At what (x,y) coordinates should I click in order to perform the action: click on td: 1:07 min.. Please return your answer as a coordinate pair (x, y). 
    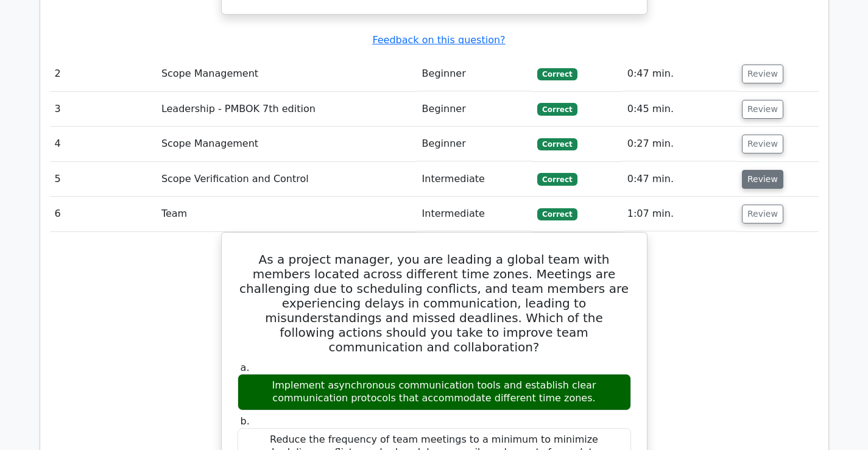
    Looking at the image, I should click on (680, 214).